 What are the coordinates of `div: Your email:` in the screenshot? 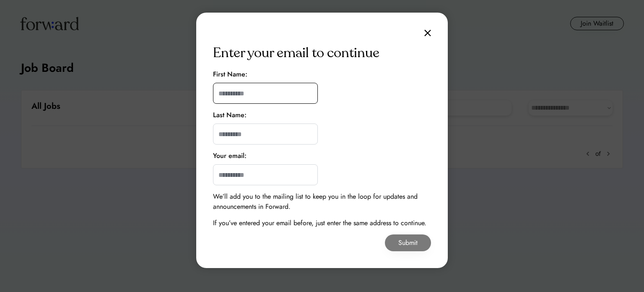 It's located at (230, 156).